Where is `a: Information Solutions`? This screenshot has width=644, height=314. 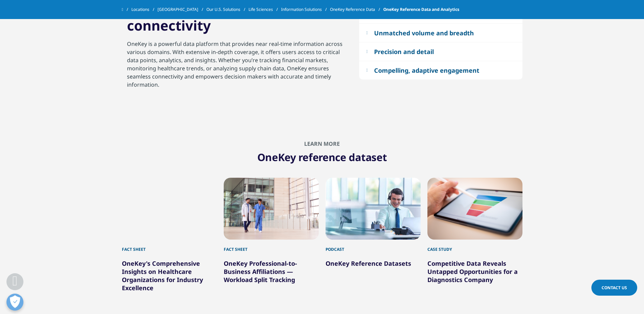
a: Information Solutions is located at coordinates (305, 9).